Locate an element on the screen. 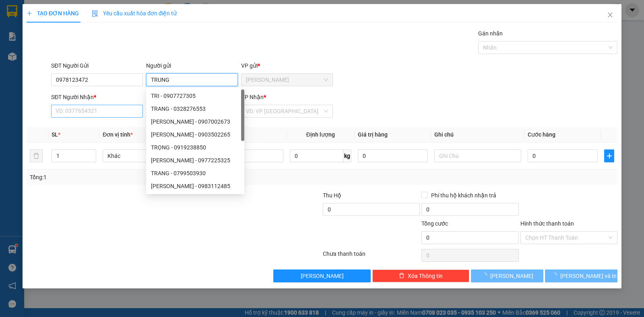 The image size is (644, 317). div: Chưa thanh toán is located at coordinates (371, 256).